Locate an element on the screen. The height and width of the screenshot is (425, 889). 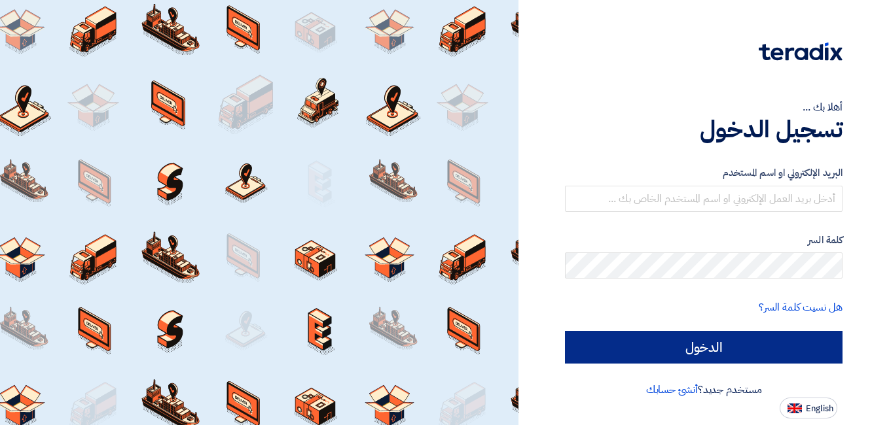
input: أدخل بريد العمل الإلكتروني او اسم المستخدم الخاص بك ... is located at coordinates (704, 199).